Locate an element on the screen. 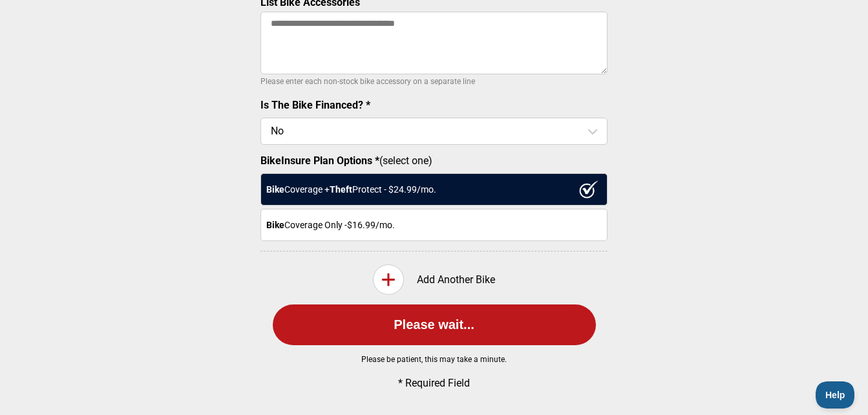 The height and width of the screenshot is (415, 868). strong: BikeInsure Plan Options * is located at coordinates (320, 161).